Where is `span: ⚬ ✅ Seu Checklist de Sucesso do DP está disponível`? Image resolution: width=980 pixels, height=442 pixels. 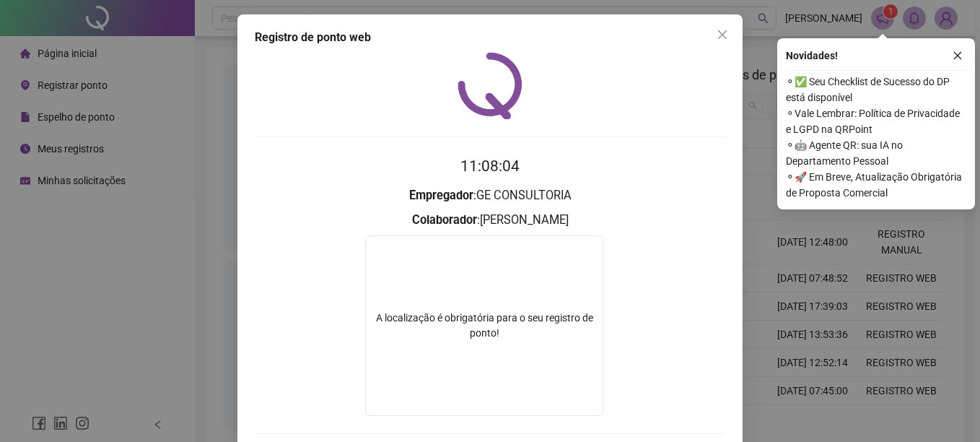
span: ⚬ ✅ Seu Checklist de Sucesso do DP está disponível is located at coordinates (877, 89).